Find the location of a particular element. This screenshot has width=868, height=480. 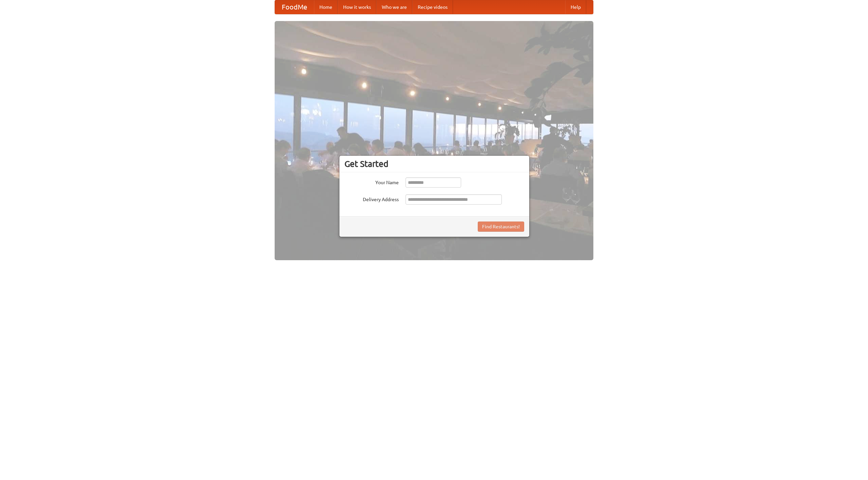

a: FoodMe is located at coordinates (294, 7).